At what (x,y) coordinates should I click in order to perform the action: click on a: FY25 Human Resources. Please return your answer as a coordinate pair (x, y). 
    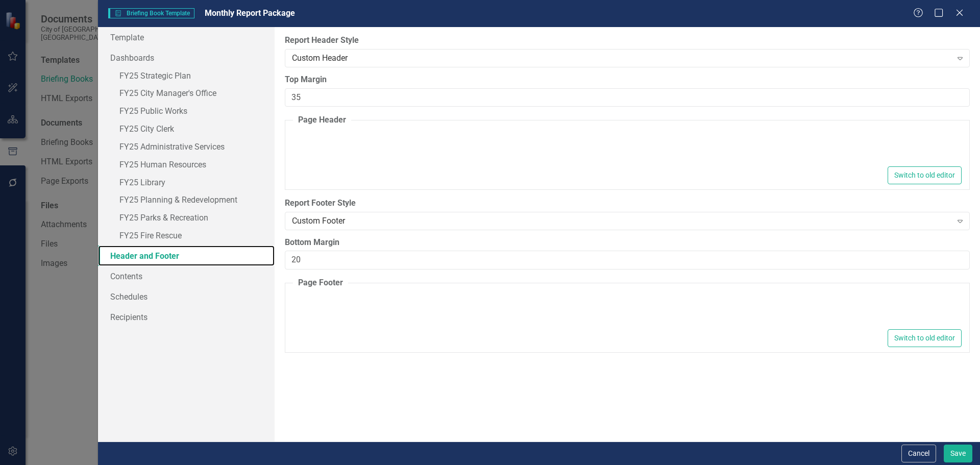
    Looking at the image, I should click on (186, 165).